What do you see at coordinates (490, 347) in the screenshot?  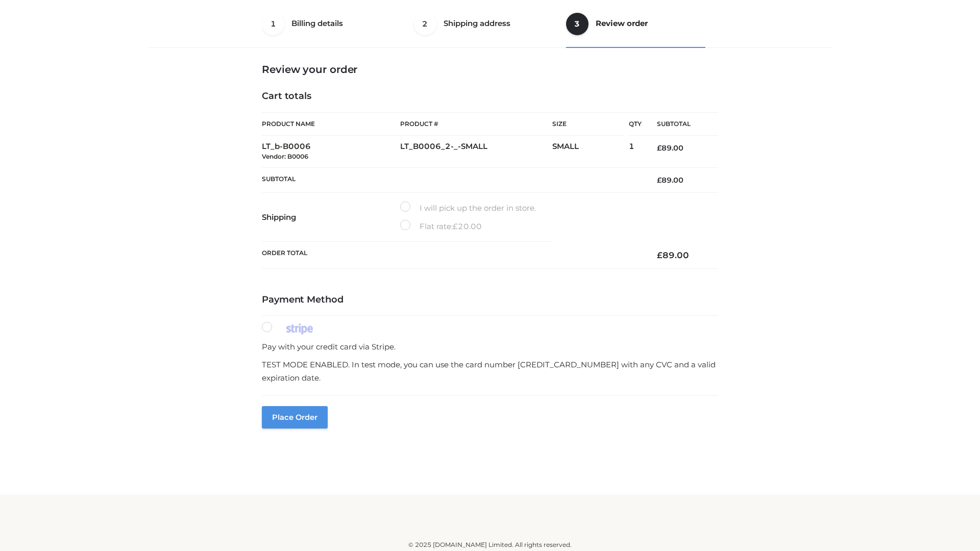 I see `p: Pay with your credit card via Stripe.` at bounding box center [490, 347].